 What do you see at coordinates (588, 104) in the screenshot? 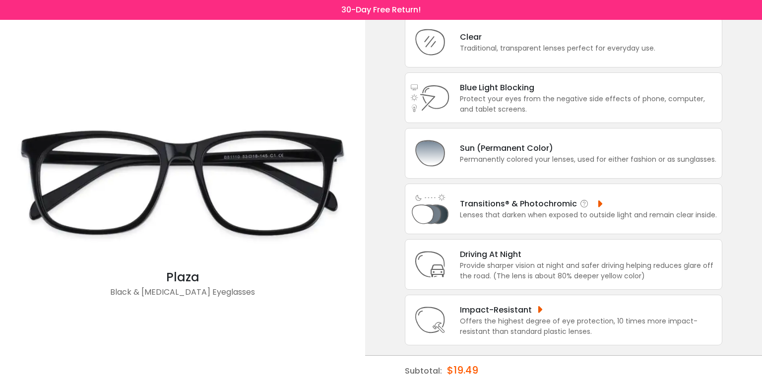
I see `div: Protect your eyes from the negative side effects of phone, computer, and tablet screens.` at bounding box center [588, 104].